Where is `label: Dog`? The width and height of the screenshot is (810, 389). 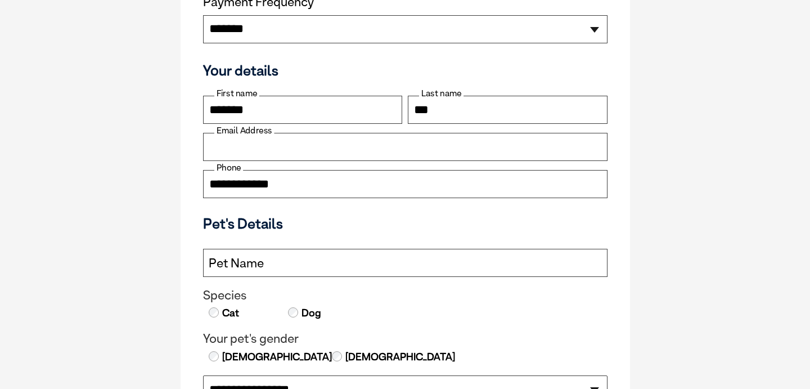
label: Dog is located at coordinates (310, 313).